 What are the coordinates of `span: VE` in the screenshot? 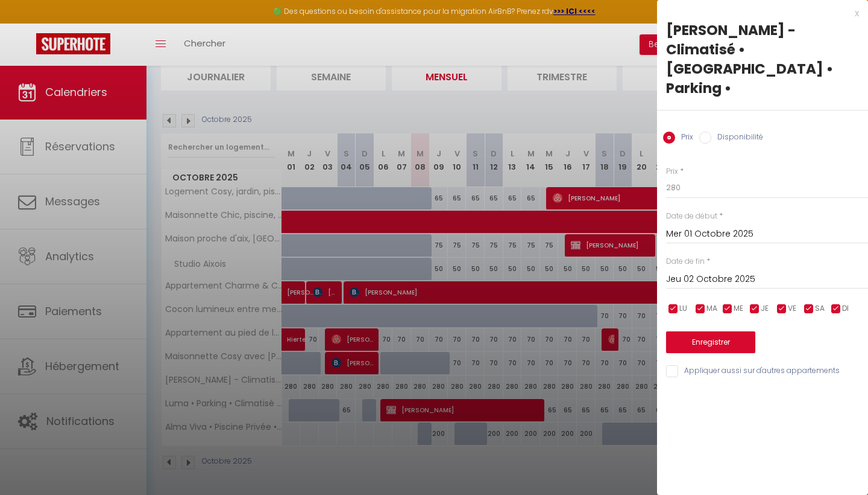 It's located at (792, 308).